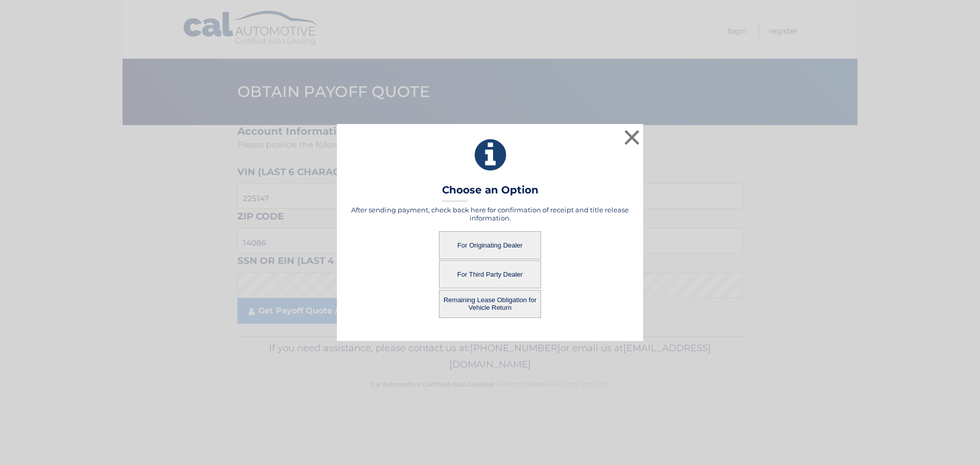 The image size is (980, 465). I want to click on button: For Originating Dealer, so click(490, 245).